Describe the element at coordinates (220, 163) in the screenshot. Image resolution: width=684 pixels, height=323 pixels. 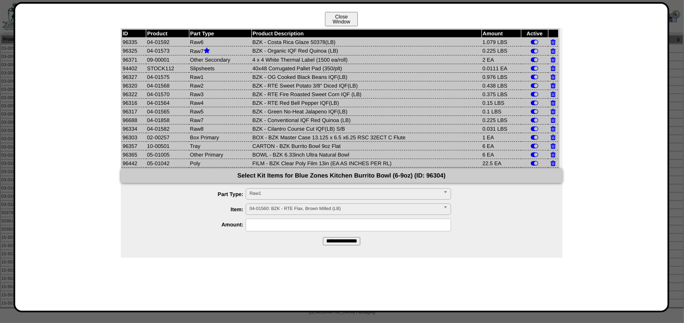
I see `td: Poly` at that location.